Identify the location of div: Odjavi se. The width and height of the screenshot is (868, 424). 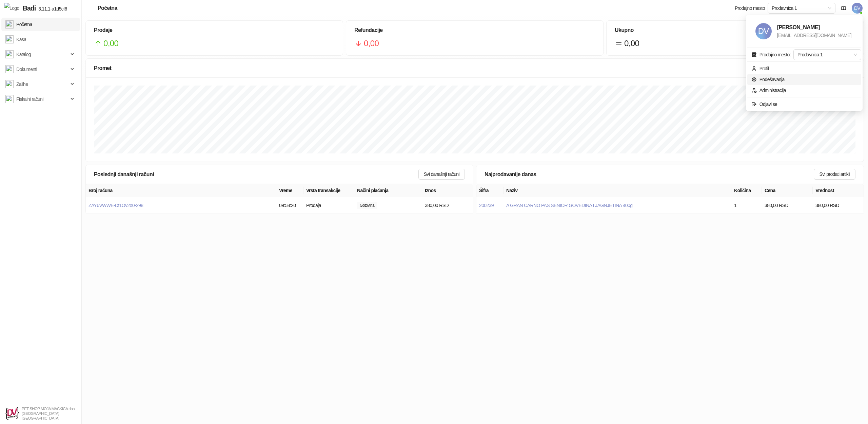
(769, 104).